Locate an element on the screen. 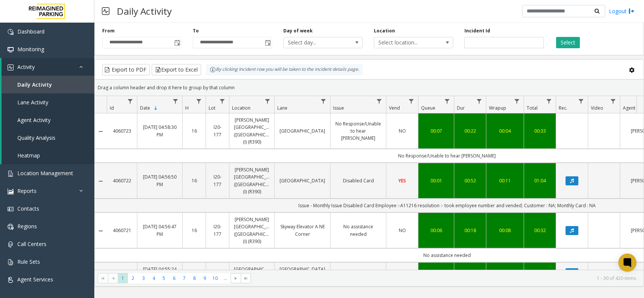 The height and width of the screenshot is (298, 644). span: Reports is located at coordinates (27, 191).